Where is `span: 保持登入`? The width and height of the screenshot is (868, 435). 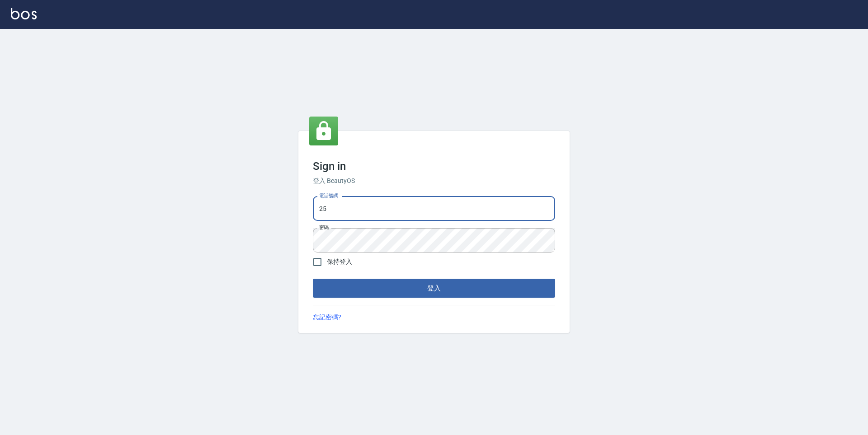 span: 保持登入 is located at coordinates (340, 262).